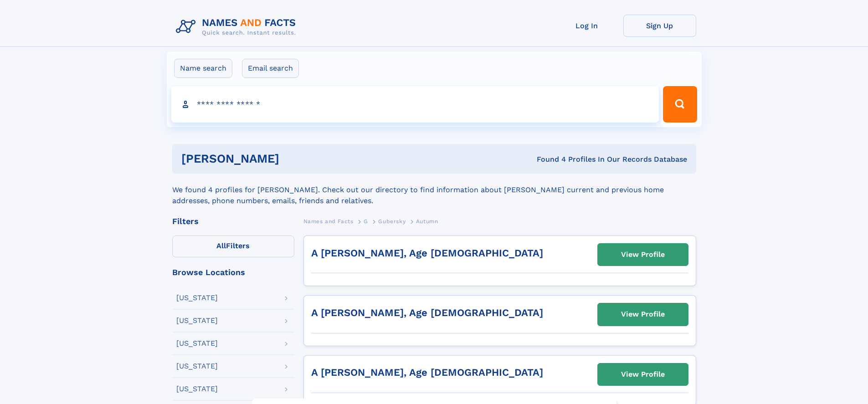 The width and height of the screenshot is (868, 404). What do you see at coordinates (328, 221) in the screenshot?
I see `a: Names and Facts` at bounding box center [328, 221].